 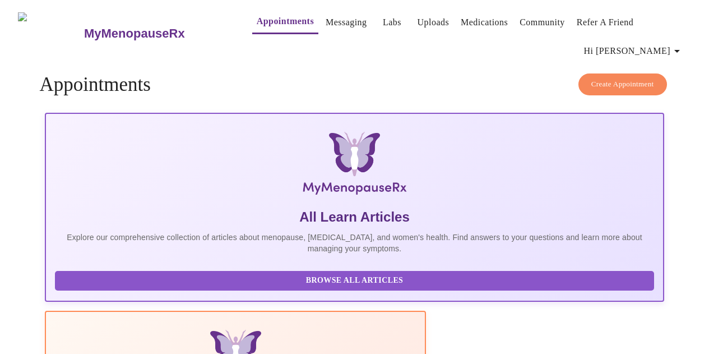 I want to click on a: Medications, so click(x=484, y=22).